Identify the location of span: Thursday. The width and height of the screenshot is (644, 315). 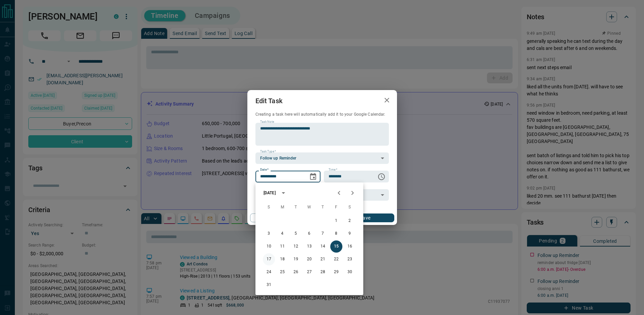
(323, 208).